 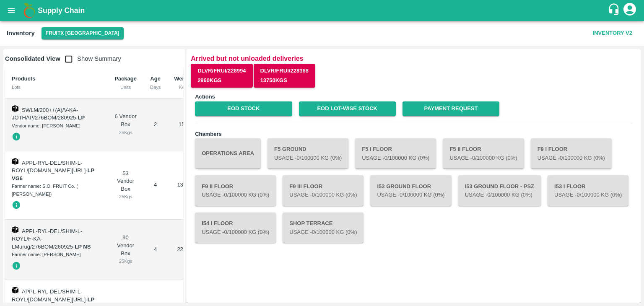 I want to click on a: EOD Lot-wise Stock, so click(x=347, y=108).